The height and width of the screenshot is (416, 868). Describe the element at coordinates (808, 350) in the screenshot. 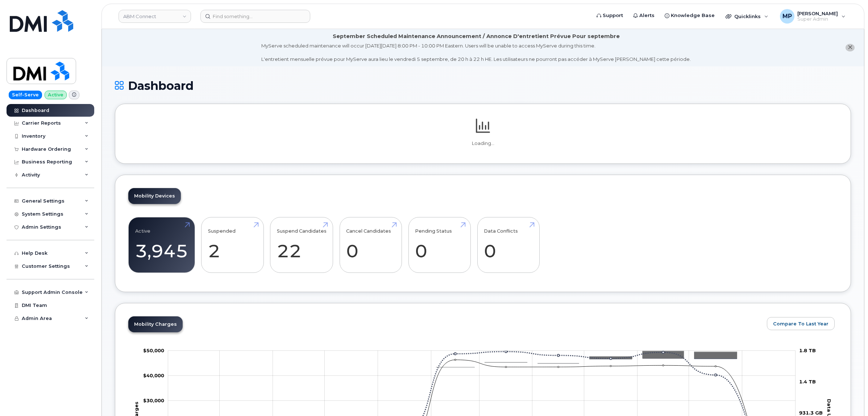

I see `tspan: 1.8 TB` at that location.